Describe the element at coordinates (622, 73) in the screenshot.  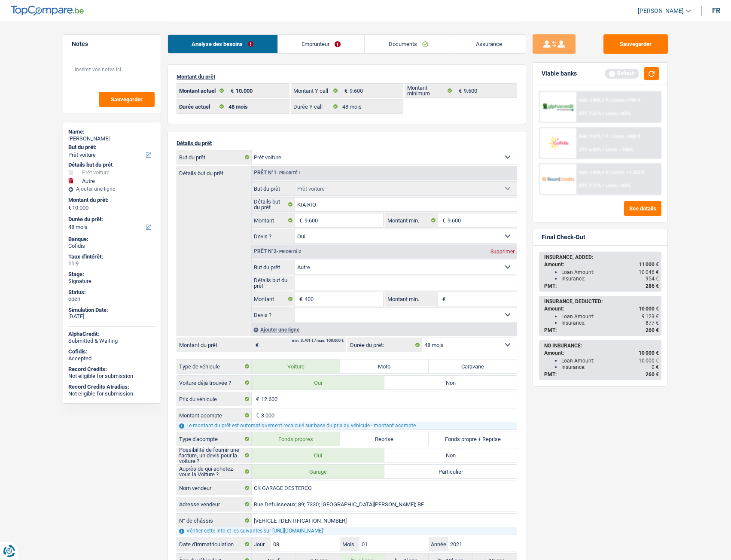
I see `div: Refresh` at that location.